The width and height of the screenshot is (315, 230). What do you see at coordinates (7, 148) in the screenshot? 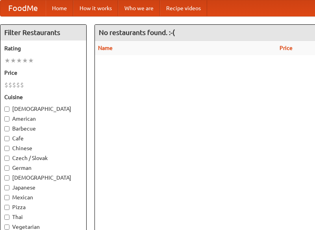
I see `input: Chinese` at bounding box center [7, 148].